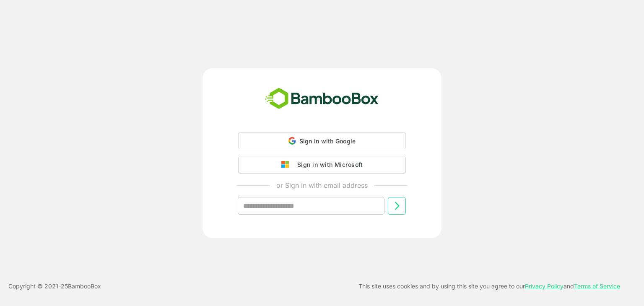  What do you see at coordinates (322, 141) in the screenshot?
I see `div: Sign in with Google` at bounding box center [322, 141].